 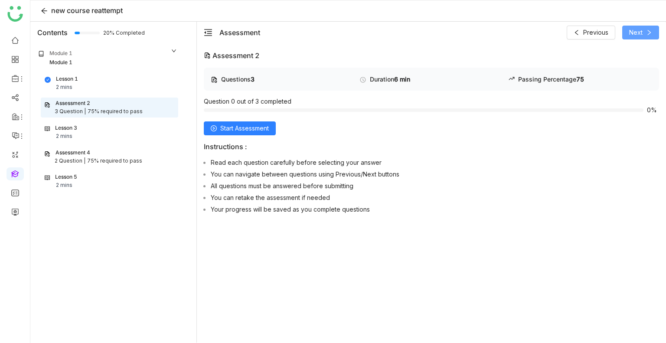 What do you see at coordinates (595, 32) in the screenshot?
I see `span: Previous` at bounding box center [595, 32].